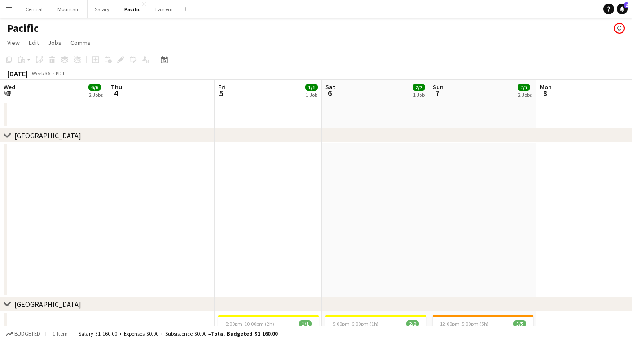  Describe the element at coordinates (34, 43) in the screenshot. I see `a: Edit` at that location.